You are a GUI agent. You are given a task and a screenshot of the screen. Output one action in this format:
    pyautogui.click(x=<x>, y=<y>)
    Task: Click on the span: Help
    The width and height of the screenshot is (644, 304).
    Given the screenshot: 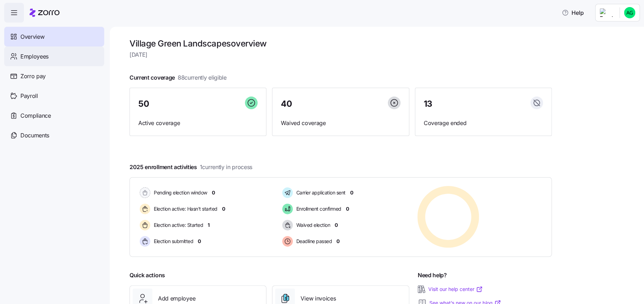 What is the action you would take?
    pyautogui.click(x=572, y=13)
    